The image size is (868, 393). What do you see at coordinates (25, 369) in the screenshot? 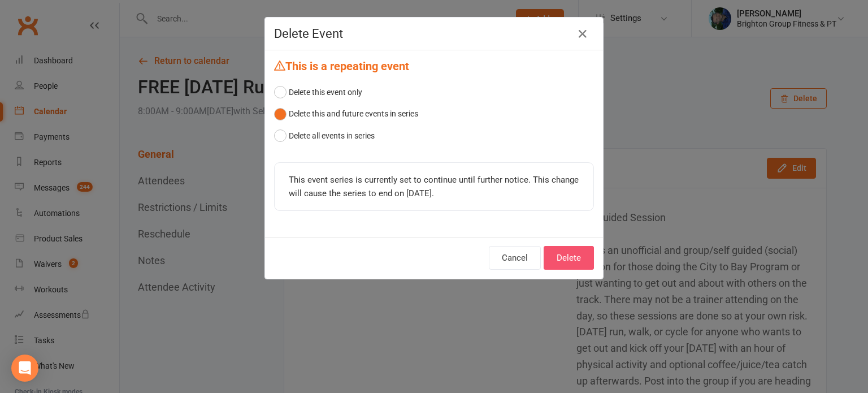
I see `div: Open Intercom Messenger` at bounding box center [25, 369].